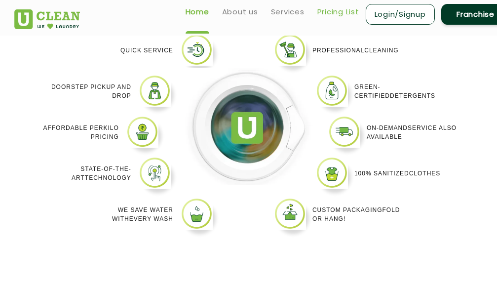 The width and height of the screenshot is (497, 291). Describe the element at coordinates (47, 19) in the screenshot. I see `img: UClean Laundry and Dry Cleaning` at that location.